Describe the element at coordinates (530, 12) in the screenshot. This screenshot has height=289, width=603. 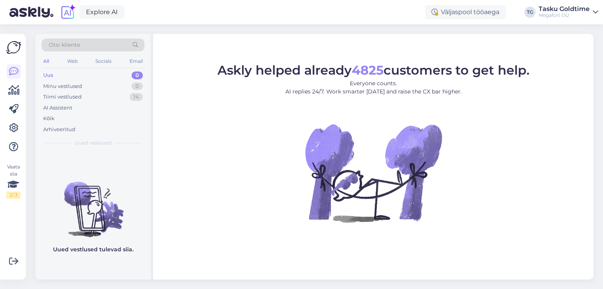
I see `div: TG` at that location.